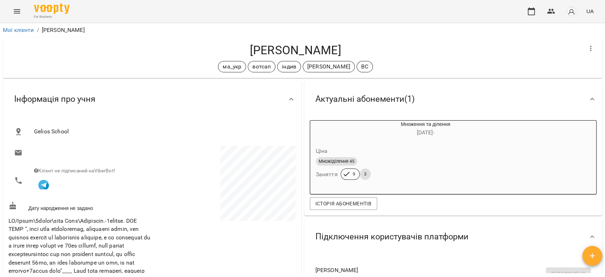 This screenshot has height=277, width=605. I want to click on p: ВС, so click(365, 67).